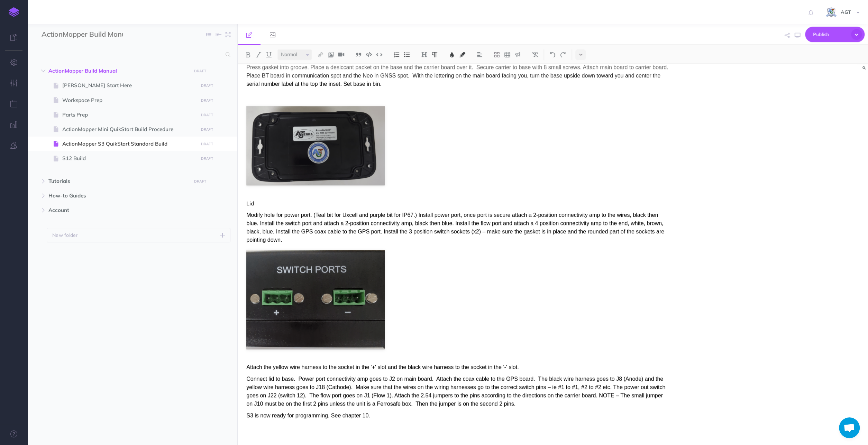 The height and width of the screenshot is (445, 868). Describe the element at coordinates (330, 55) in the screenshot. I see `img: Add image button` at that location.